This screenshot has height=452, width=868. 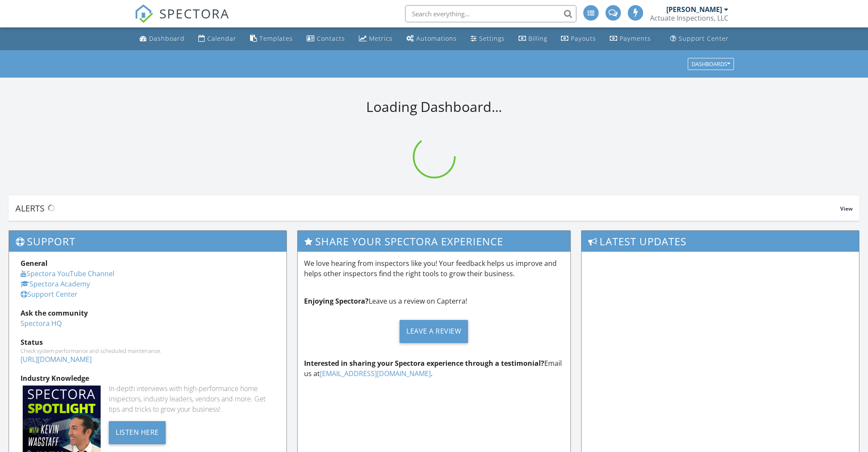 I want to click on a: Payouts, so click(x=578, y=38).